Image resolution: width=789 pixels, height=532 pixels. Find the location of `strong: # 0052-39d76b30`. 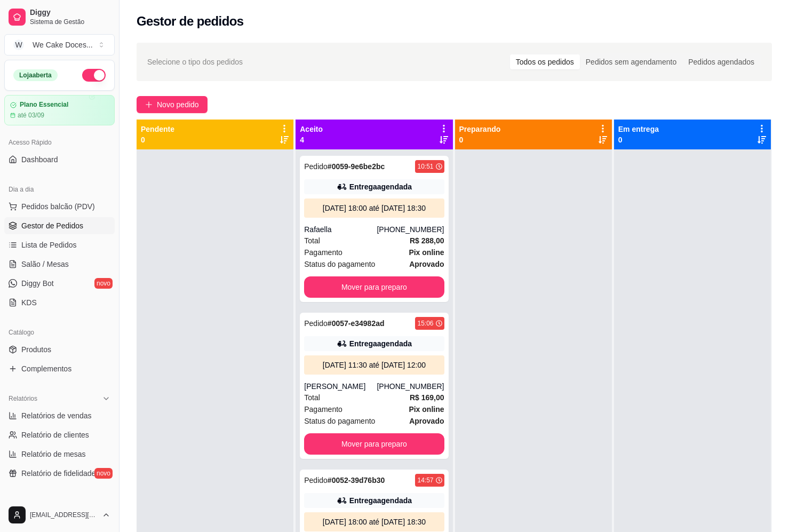

strong: # 0052-39d76b30 is located at coordinates (355, 480).